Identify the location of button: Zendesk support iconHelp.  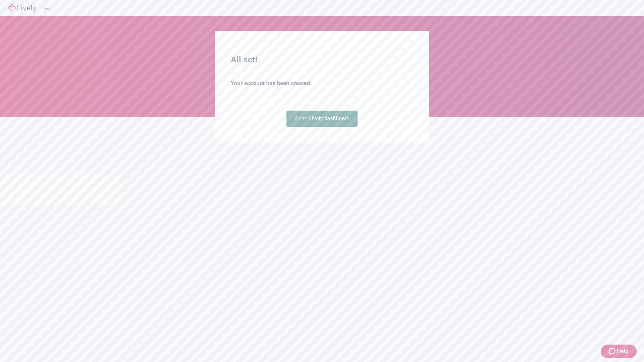
(618, 351).